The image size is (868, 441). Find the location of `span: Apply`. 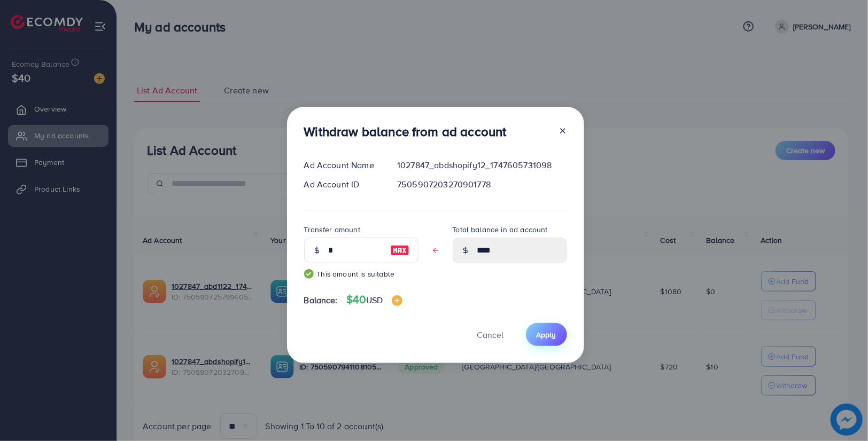

span: Apply is located at coordinates (546, 335).